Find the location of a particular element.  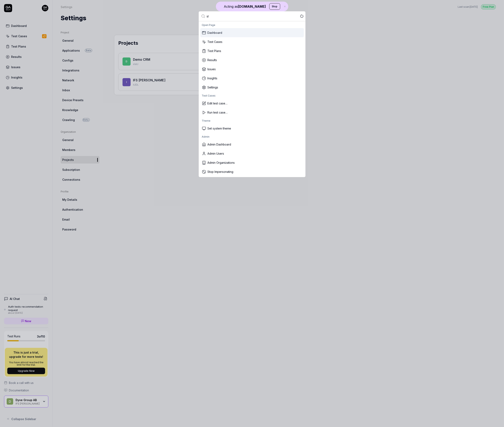

div: Settings is located at coordinates (252, 87).